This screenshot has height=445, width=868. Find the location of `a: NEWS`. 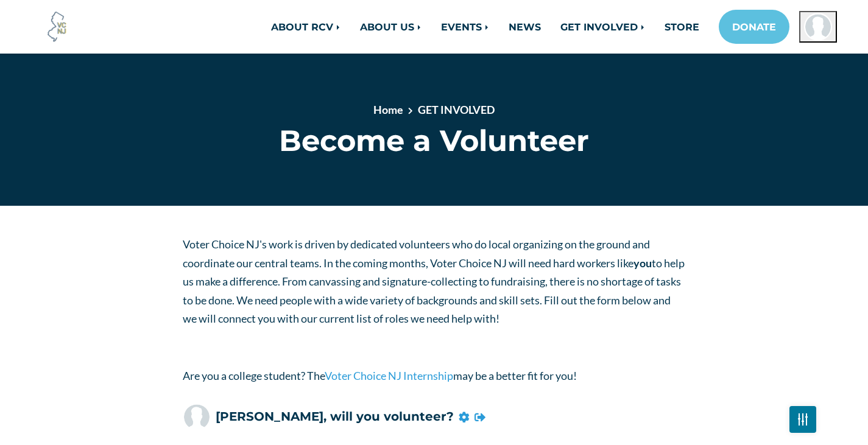

a: NEWS is located at coordinates (525, 27).